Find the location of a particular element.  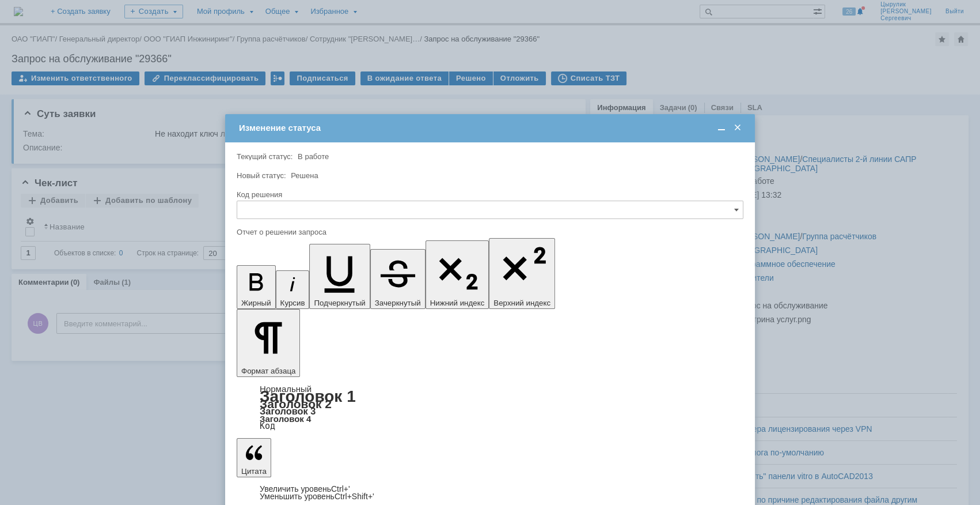

span: Ctrl+' is located at coordinates (340, 489).